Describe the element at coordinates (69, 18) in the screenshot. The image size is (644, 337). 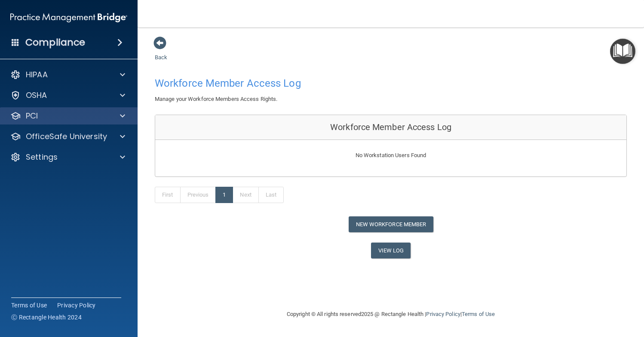
I see `img: PMB logo` at that location.